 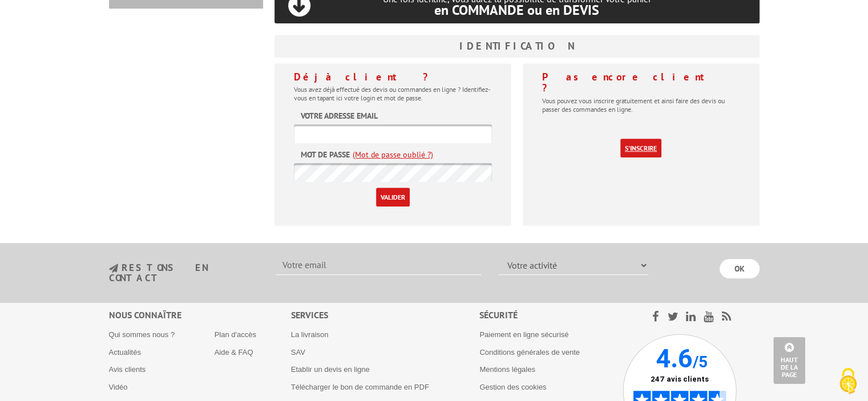 What do you see at coordinates (127, 369) in the screenshot?
I see `a: Avis clients` at bounding box center [127, 369].